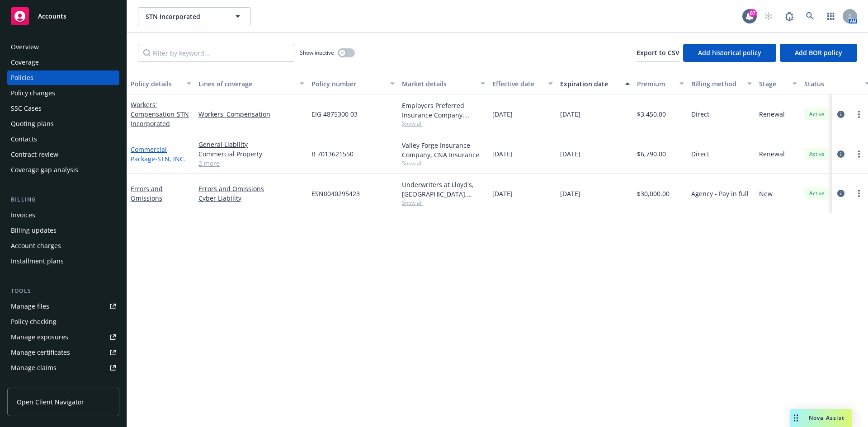 Image resolution: width=868 pixels, height=427 pixels. Describe the element at coordinates (171, 158) in the screenshot. I see `span: - STN, INC.` at that location.